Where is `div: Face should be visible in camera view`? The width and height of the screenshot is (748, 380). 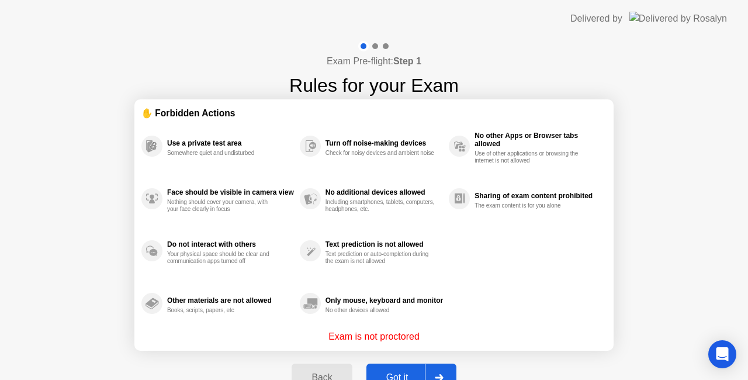 div: Face should be visible in camera view is located at coordinates (230, 192).